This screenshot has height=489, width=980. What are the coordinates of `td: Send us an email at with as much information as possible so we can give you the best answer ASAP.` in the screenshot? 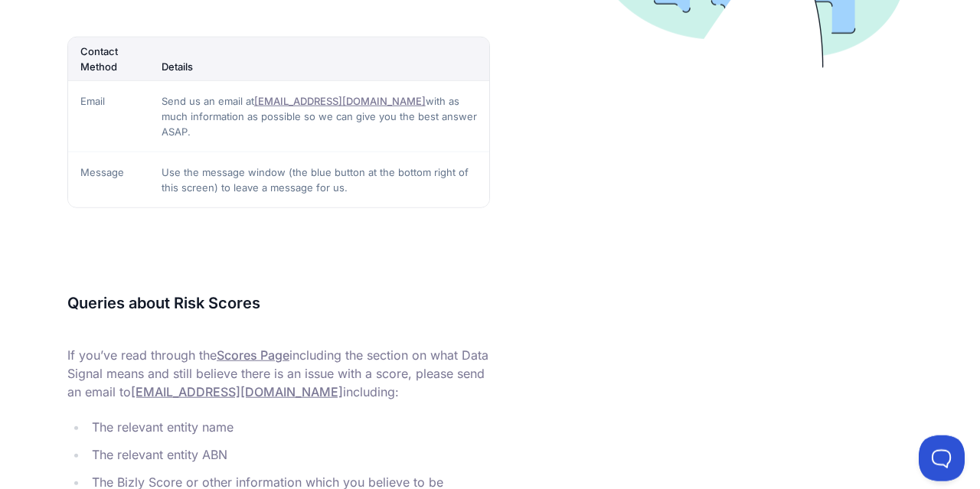 It's located at (319, 115).